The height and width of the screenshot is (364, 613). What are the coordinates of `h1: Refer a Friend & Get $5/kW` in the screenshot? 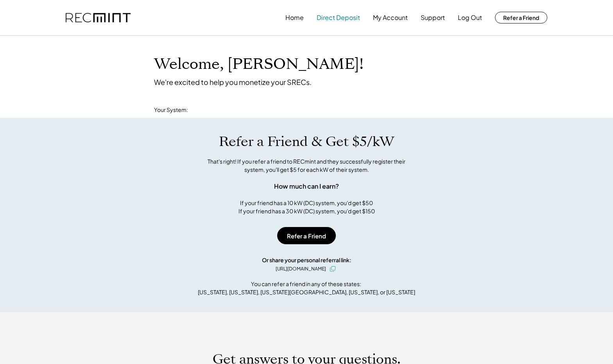 It's located at (307, 142).